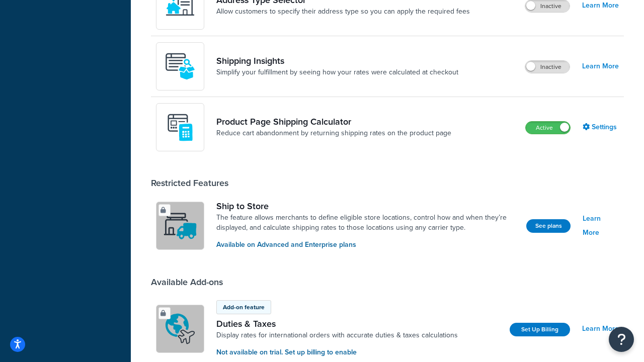 Image resolution: width=644 pixels, height=362 pixels. I want to click on p: Available on Advanced and Enterprise plans, so click(367, 245).